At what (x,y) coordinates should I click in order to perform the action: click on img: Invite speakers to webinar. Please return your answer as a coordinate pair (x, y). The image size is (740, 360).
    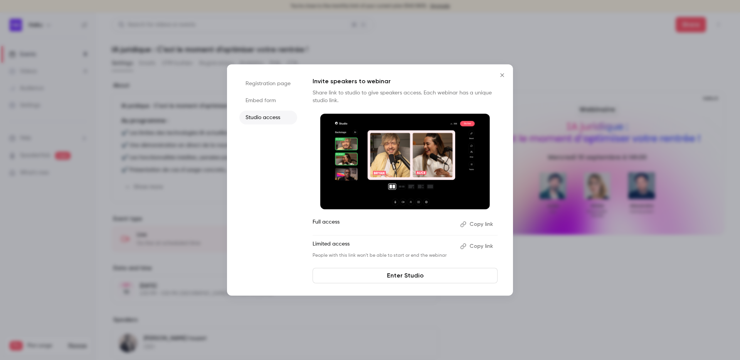
    Looking at the image, I should click on (405, 162).